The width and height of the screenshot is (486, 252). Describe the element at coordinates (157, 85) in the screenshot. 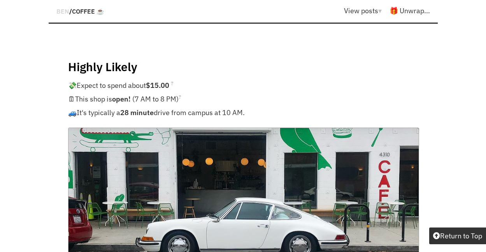

I see `strong: $15.00` at that location.